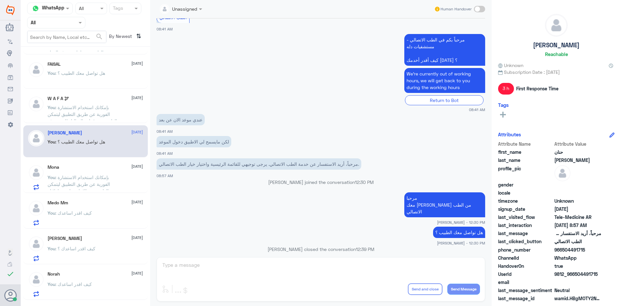 Image resolution: width=621 pixels, height=306 pixels. What do you see at coordinates (578, 144) in the screenshot?
I see `span: Attribute Value` at bounding box center [578, 144].